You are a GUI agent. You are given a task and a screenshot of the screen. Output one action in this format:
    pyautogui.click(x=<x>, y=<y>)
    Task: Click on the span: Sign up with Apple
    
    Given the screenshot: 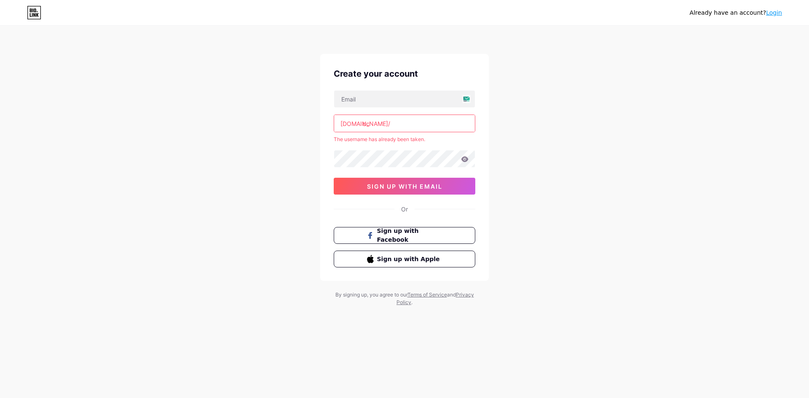 What is the action you would take?
    pyautogui.click(x=409, y=259)
    